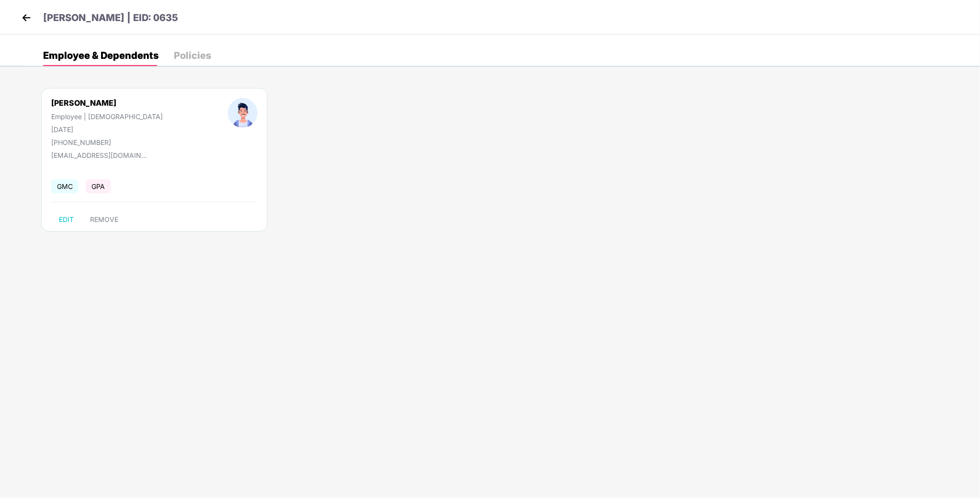 Image resolution: width=980 pixels, height=498 pixels. What do you see at coordinates (65, 186) in the screenshot?
I see `span: GMC` at bounding box center [65, 186].